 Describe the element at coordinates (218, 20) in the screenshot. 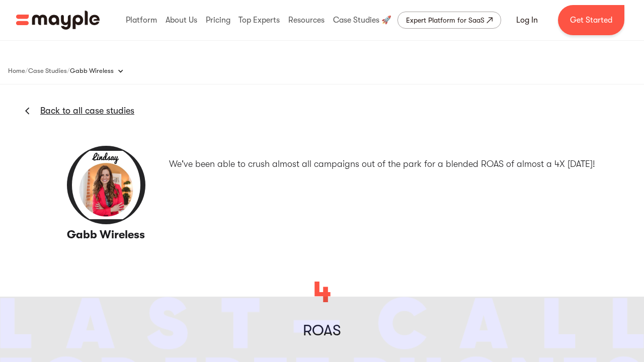

I see `div: Pricing` at that location.